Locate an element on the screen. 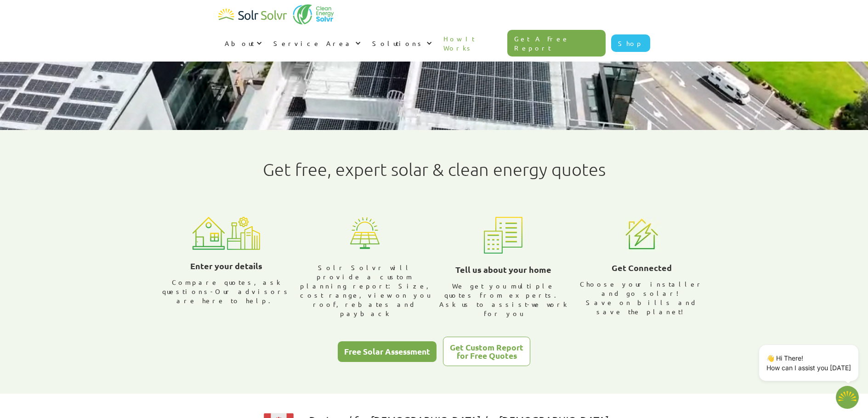 This screenshot has height=418, width=868. div: Free Solar Assessment is located at coordinates (387, 351).